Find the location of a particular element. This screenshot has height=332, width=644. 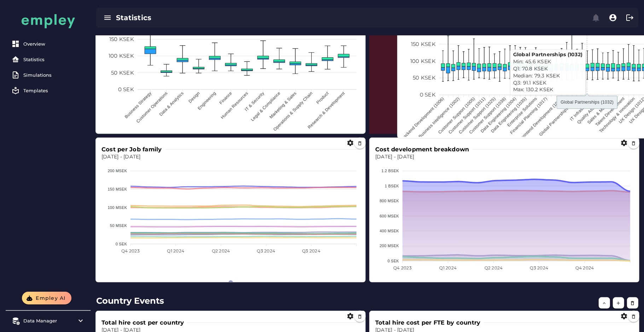

a: Statistics is located at coordinates (48, 60).